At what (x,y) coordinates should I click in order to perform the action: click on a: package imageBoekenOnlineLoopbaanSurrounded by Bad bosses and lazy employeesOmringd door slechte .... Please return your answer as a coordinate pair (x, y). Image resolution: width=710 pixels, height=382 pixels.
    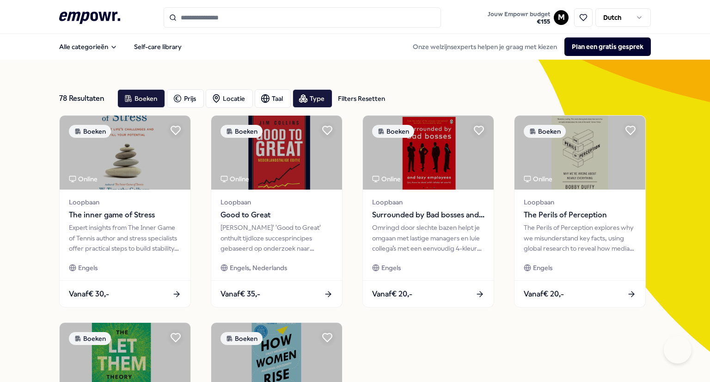
    Looking at the image, I should click on (428, 211).